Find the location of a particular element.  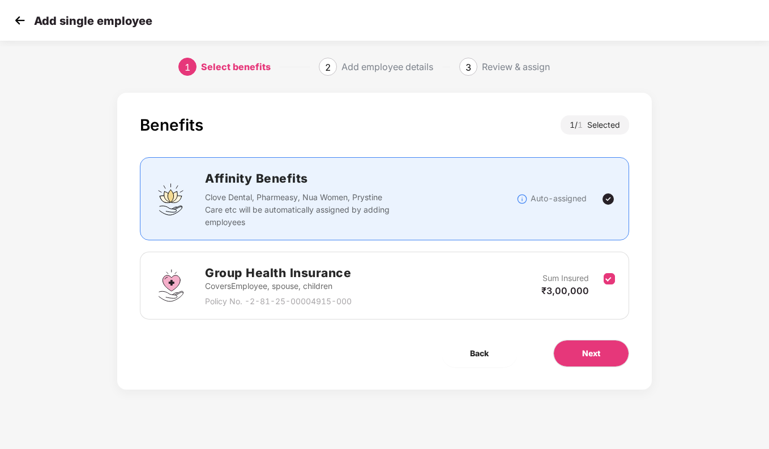

img: svg+xml;base64,PHN2ZyBpZD0iR3JvdXBfSGVhbHRoX0luc3VyYW5jZSIgZGF0YS1uYW1lPSJHcm91cCBIZWFsdGggSW5zdX... is located at coordinates (171, 286).